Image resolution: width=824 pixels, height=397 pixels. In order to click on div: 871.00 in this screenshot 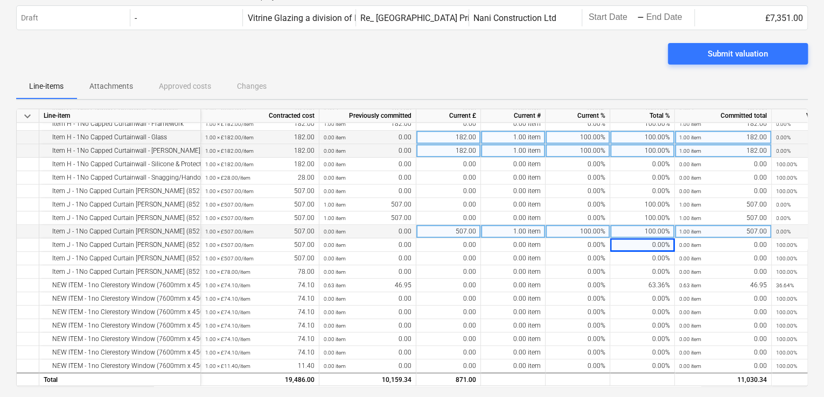, I will do `click(448, 380)`.